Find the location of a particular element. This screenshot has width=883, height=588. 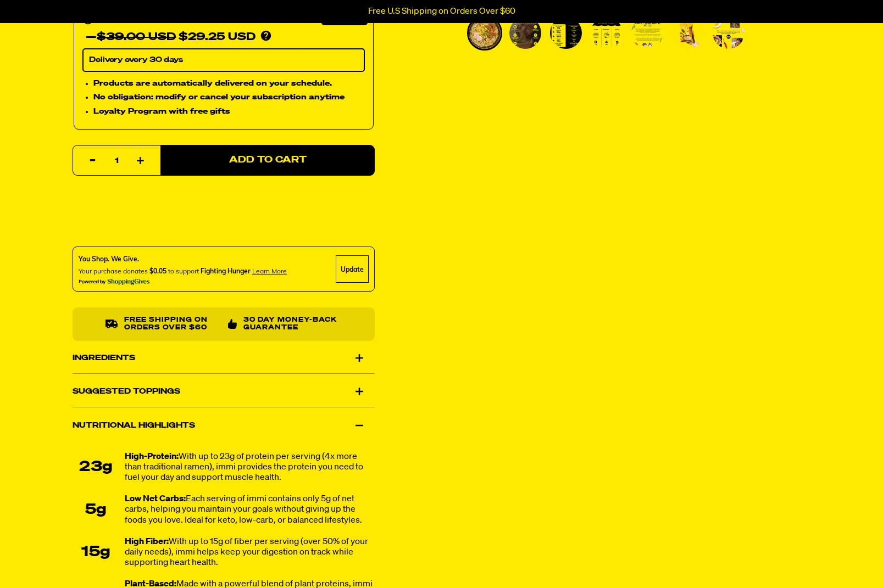

select: Subscribe & Save —$39.00 USD$29.25 USD Products are automatically delivered on your schedule. No ... is located at coordinates (224, 60).